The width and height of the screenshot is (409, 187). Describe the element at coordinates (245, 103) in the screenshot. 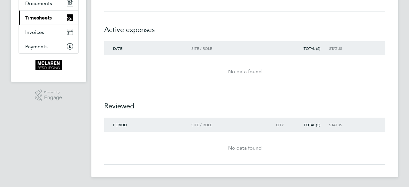

I see `h2: Reviewed` at that location.